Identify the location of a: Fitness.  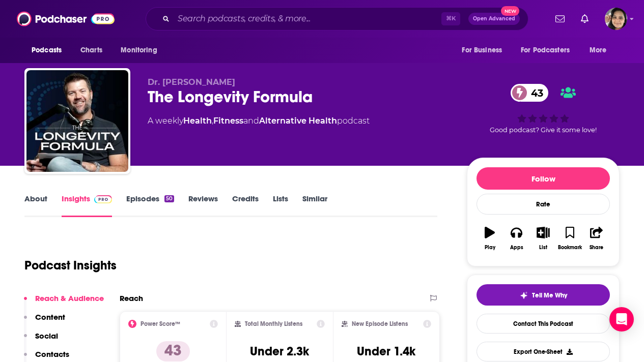
(228, 121).